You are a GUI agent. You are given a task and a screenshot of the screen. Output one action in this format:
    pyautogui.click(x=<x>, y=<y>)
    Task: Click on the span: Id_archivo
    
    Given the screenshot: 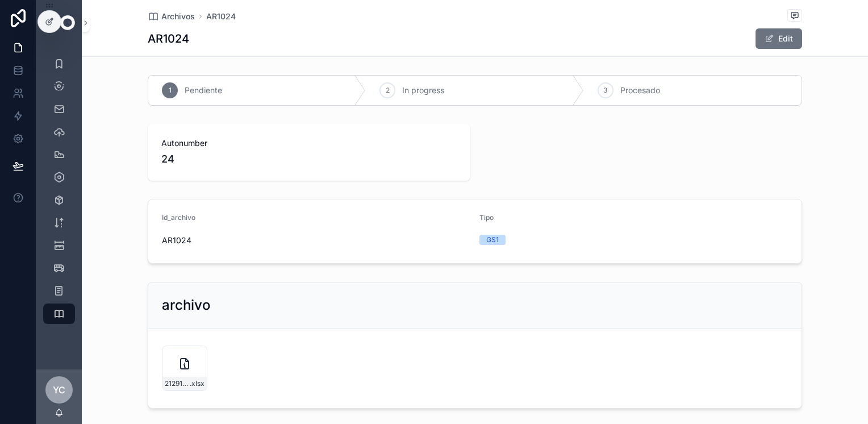 What is the action you would take?
    pyautogui.click(x=178, y=217)
    